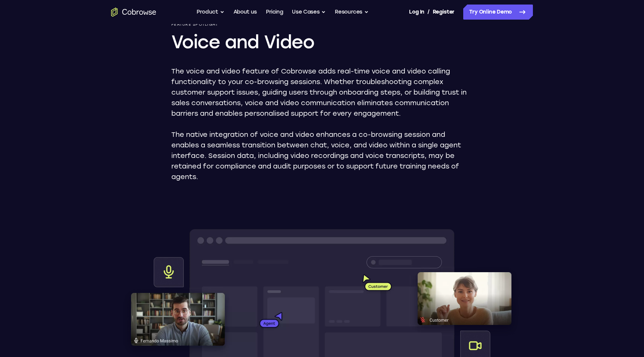  Describe the element at coordinates (498, 13) in the screenshot. I see `a: Try Online Demo` at that location.